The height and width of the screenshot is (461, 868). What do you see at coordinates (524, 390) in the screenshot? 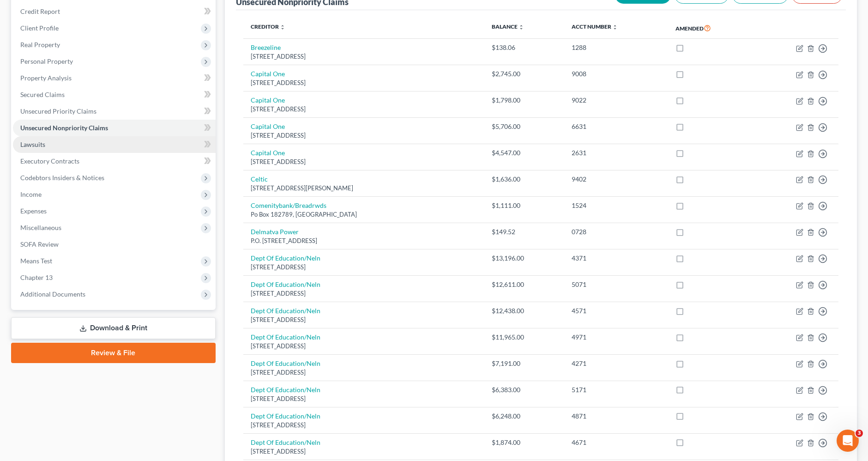
I see `div: $6,383.00` at bounding box center [524, 390].